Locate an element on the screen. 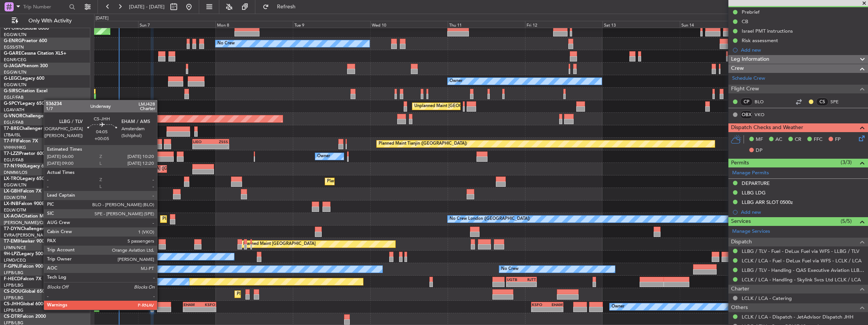 The image size is (868, 325). span: G-VNOR is located at coordinates (13, 116).